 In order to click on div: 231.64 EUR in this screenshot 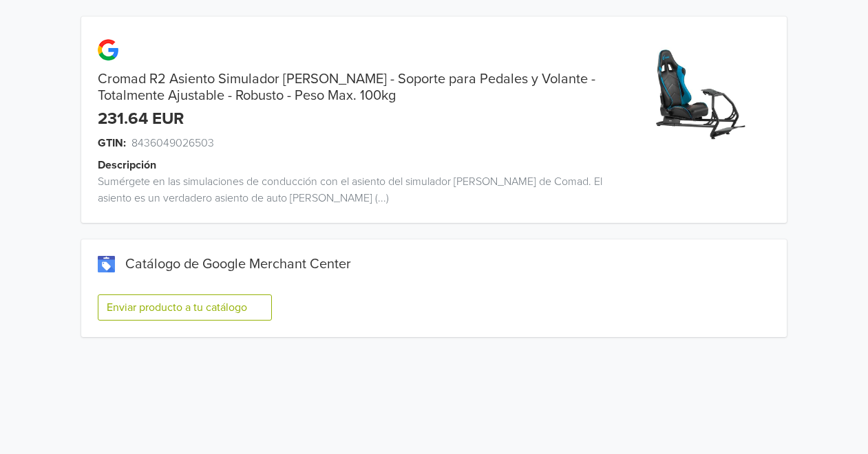, I will do `click(140, 119)`.